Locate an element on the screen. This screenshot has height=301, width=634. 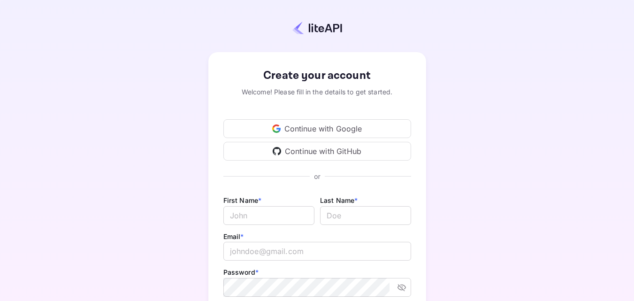
img: liteapi is located at coordinates (317, 28).